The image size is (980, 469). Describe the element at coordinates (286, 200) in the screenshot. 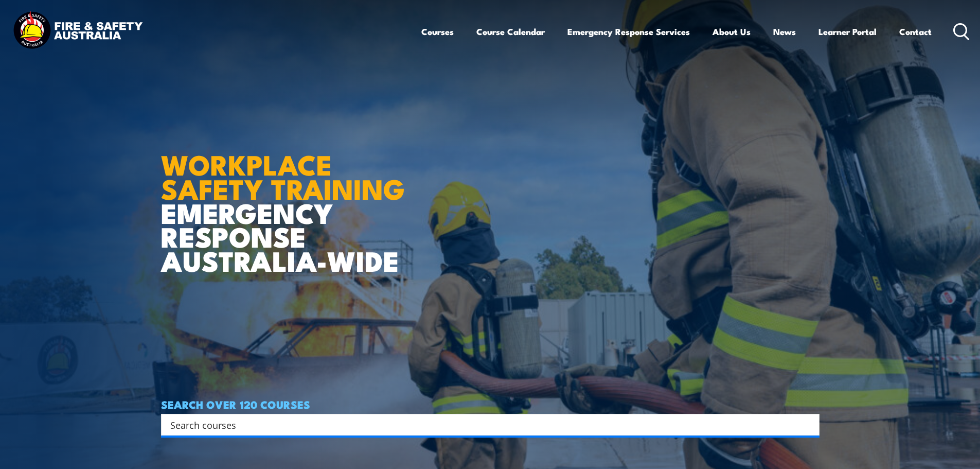

I see `h1: EMERGENCY RESPONSE AUSTRALIA-WIDE` at that location.